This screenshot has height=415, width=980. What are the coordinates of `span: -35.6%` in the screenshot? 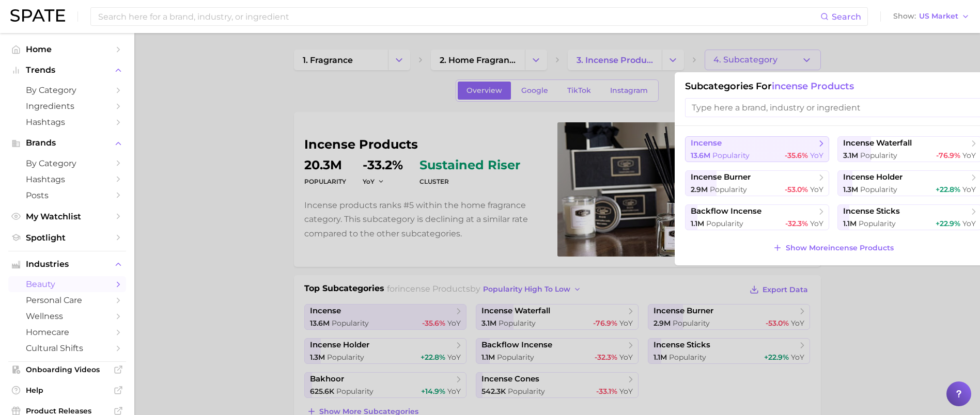 It's located at (796, 155).